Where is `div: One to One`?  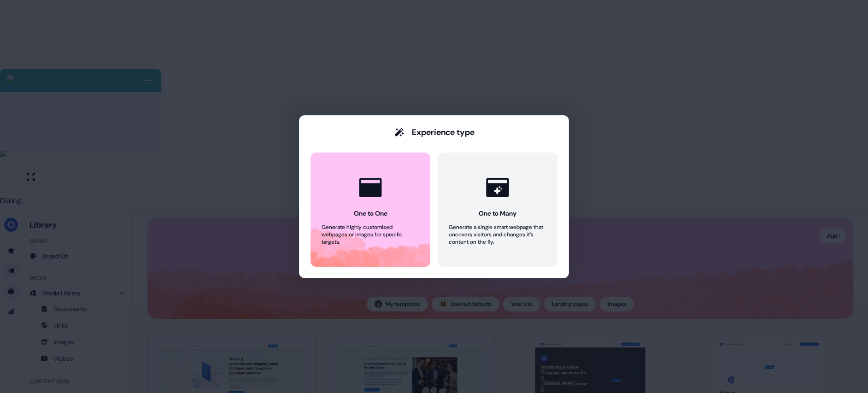
div: One to One is located at coordinates (371, 213).